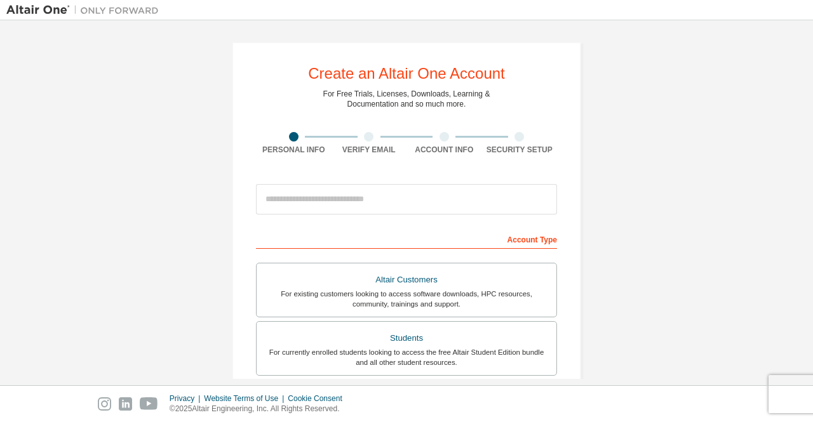 This screenshot has height=422, width=813. I want to click on div: Security Setup, so click(520, 150).